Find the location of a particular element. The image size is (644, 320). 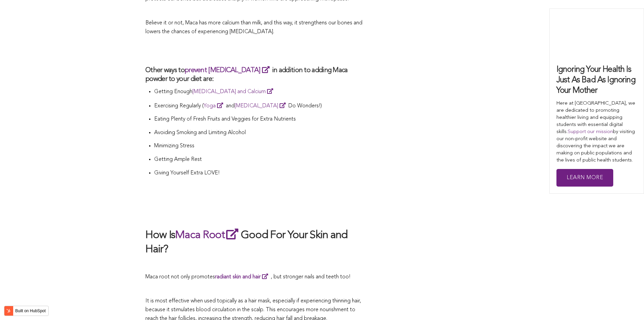

a: Learn More is located at coordinates (584, 177).